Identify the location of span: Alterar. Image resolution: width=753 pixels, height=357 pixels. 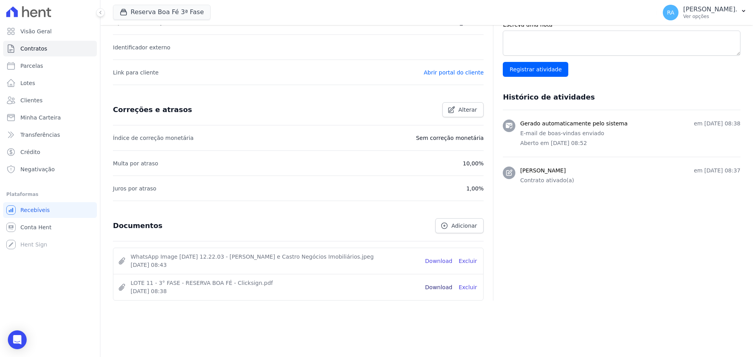
(468, 110).